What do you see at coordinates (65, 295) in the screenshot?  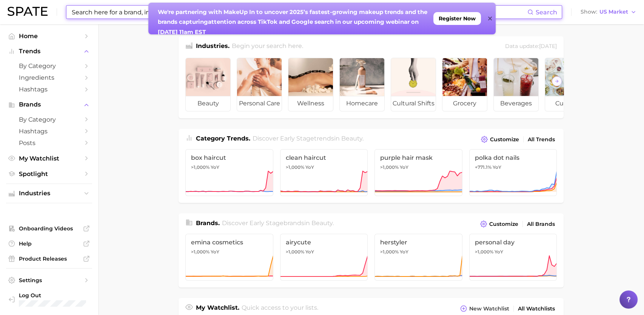 I see `span: Log Out` at bounding box center [65, 295].